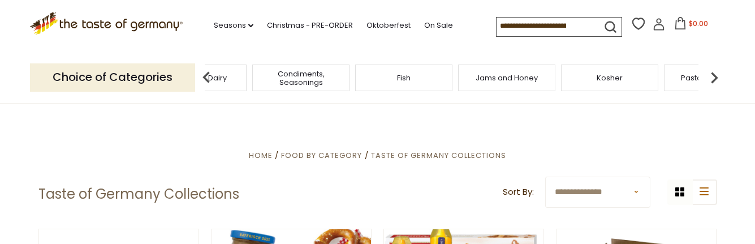  What do you see at coordinates (438, 155) in the screenshot?
I see `span: Taste of Germany Collections` at bounding box center [438, 155].